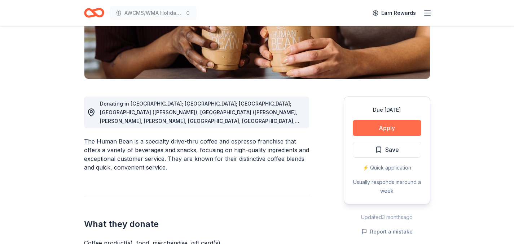 The height and width of the screenshot is (244, 514). Describe the element at coordinates (387, 231) in the screenshot. I see `button: Report a mistake` at that location.